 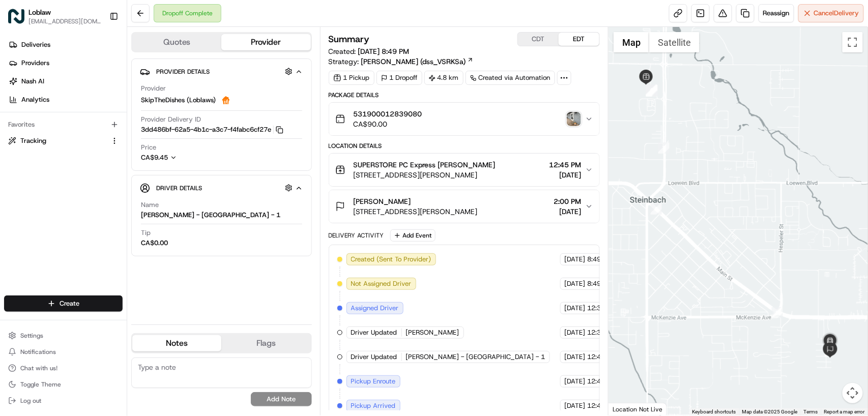 I want to click on span: Deliveries, so click(x=35, y=45).